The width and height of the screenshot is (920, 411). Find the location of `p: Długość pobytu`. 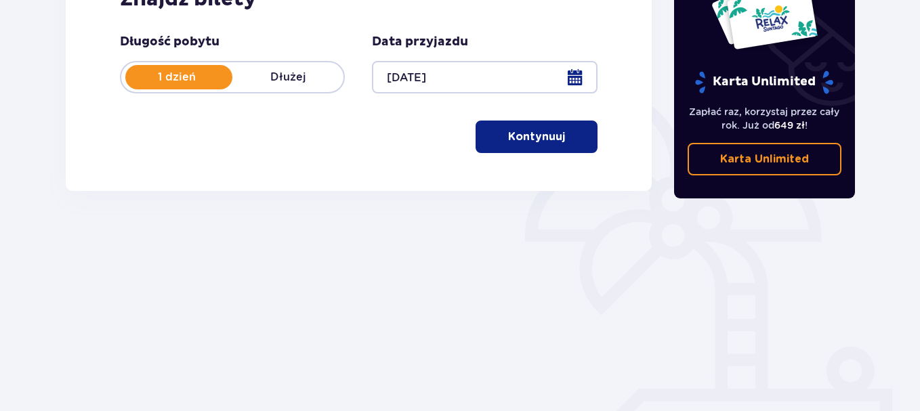

p: Długość pobytu is located at coordinates (169, 42).